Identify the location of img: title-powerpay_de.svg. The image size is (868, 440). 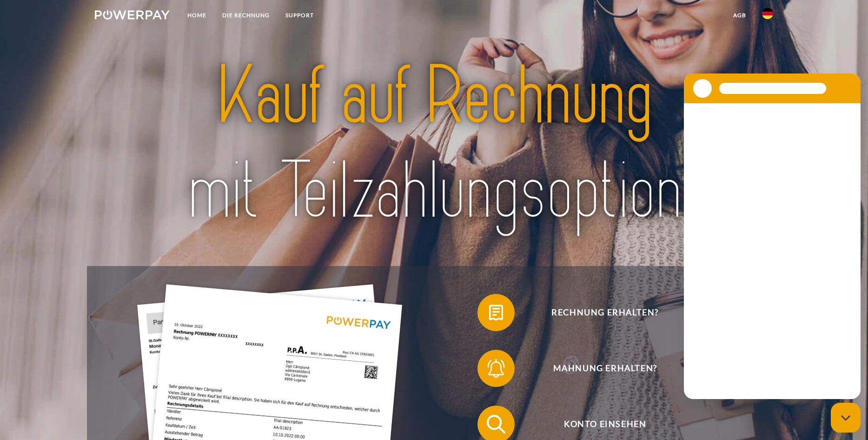
(434, 144).